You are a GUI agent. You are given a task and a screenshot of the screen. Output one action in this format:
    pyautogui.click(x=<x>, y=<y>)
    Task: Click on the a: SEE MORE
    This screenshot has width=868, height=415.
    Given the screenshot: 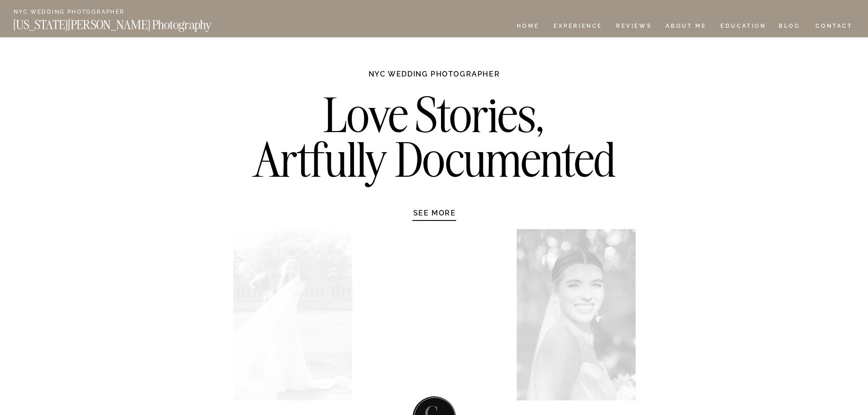 What is the action you would take?
    pyautogui.click(x=435, y=213)
    